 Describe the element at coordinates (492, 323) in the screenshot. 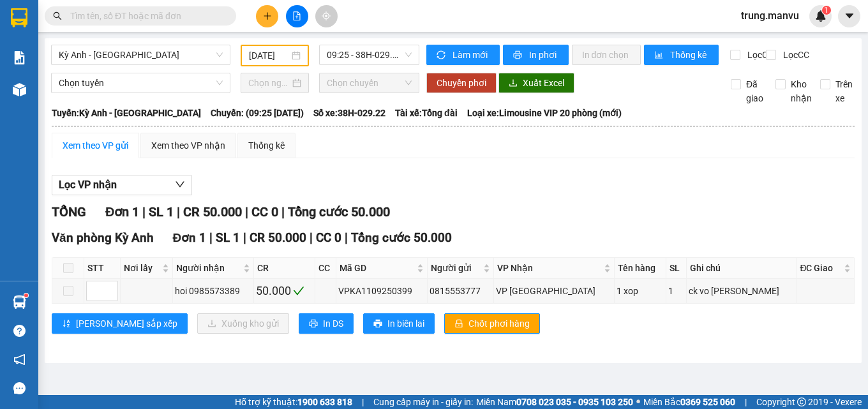

I see `button: lockChốt phơi hàng` at that location.